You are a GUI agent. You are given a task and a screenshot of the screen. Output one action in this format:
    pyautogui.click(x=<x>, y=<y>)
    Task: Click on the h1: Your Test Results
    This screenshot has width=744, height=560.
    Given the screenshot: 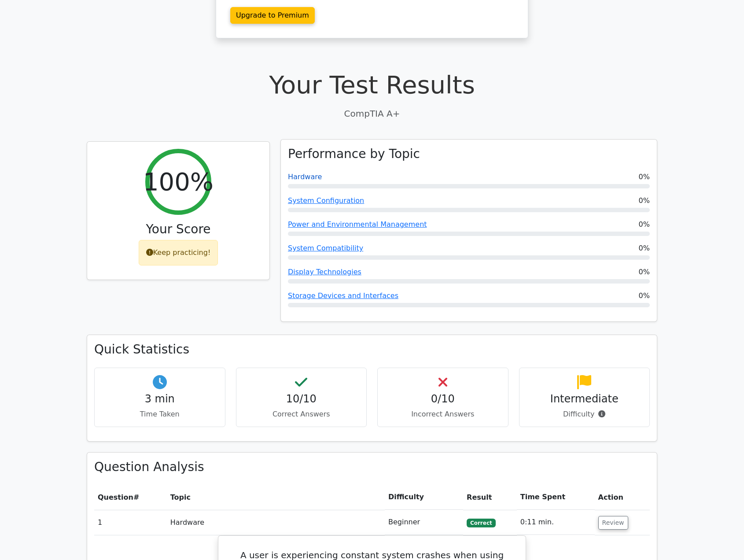 What is the action you would take?
    pyautogui.click(x=372, y=84)
    